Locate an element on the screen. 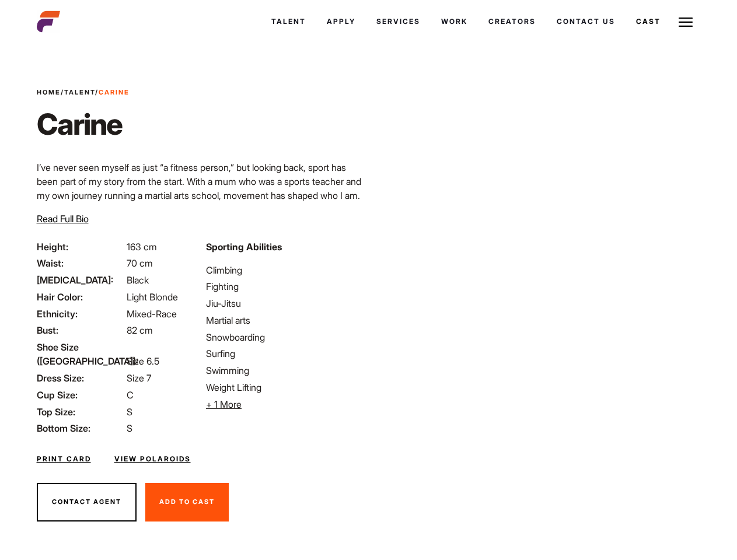  span: Size 7 is located at coordinates (139, 378).